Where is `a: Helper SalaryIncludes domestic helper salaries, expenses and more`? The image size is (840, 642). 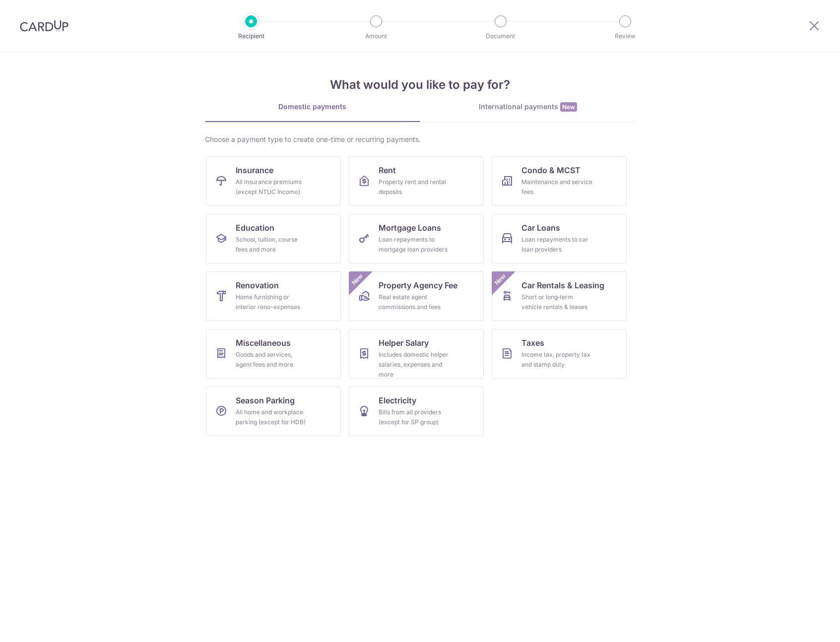
a: Helper SalaryIncludes domestic helper salaries, expenses and more is located at coordinates (416, 354).